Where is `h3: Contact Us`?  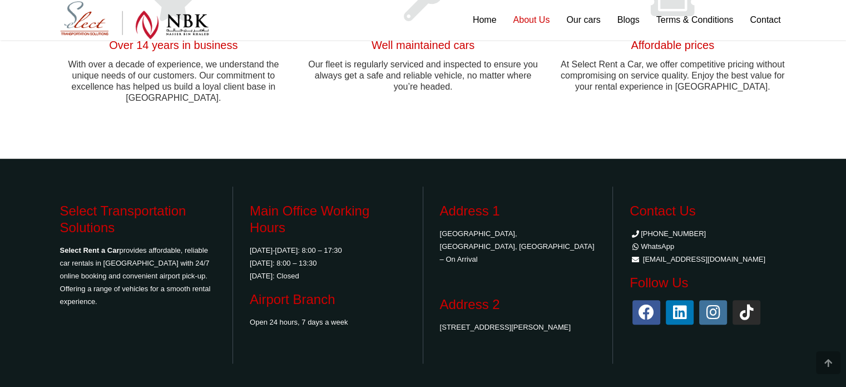 h3: Contact Us is located at coordinates (708, 211).